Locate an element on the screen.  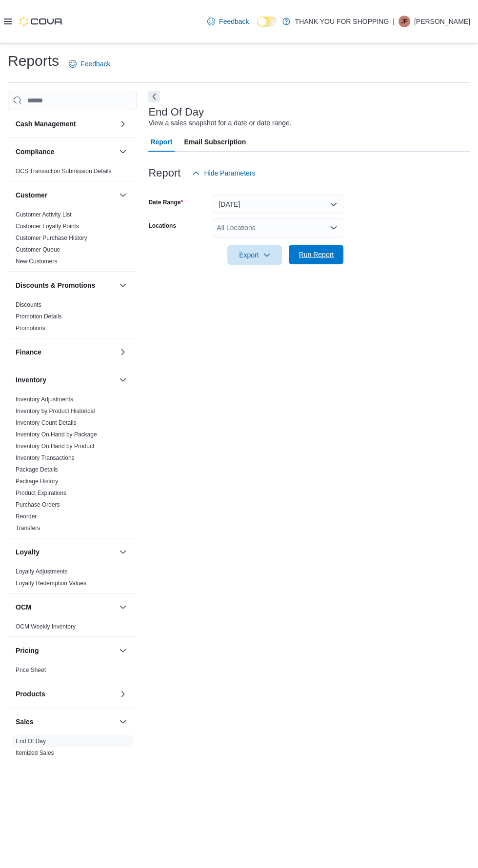
span: Loyalty Redemption Values is located at coordinates (51, 583).